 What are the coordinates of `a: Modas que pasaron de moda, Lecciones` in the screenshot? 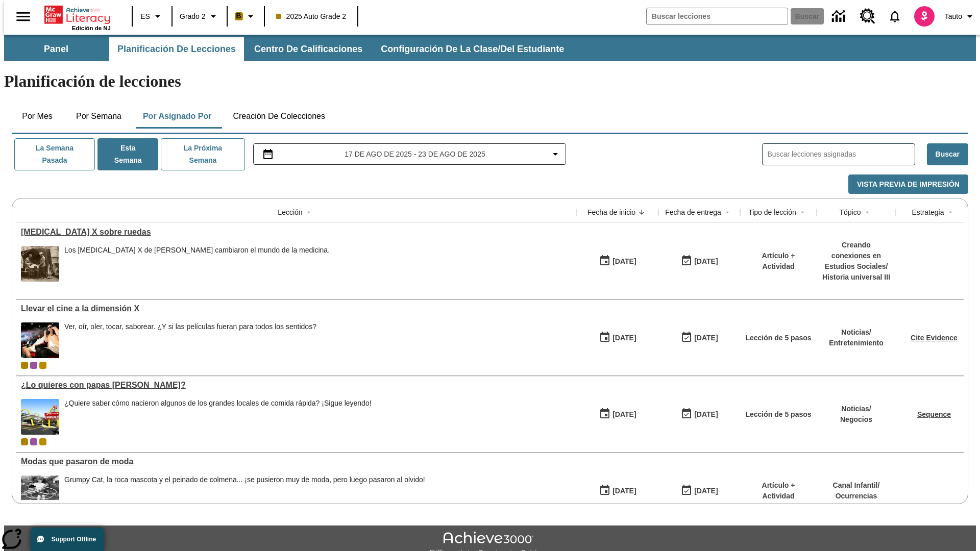 It's located at (295, 462).